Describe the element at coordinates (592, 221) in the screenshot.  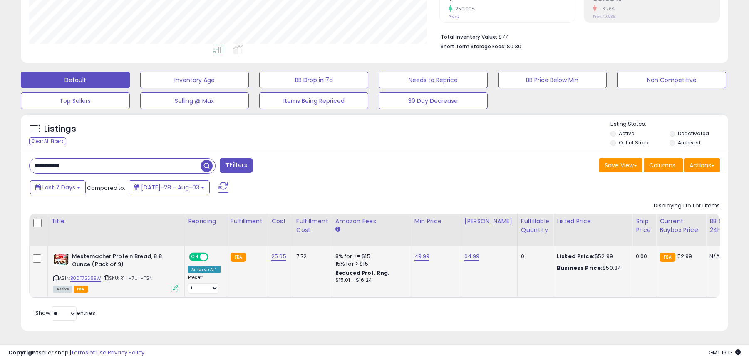
I see `div: Listed Price` at that location.